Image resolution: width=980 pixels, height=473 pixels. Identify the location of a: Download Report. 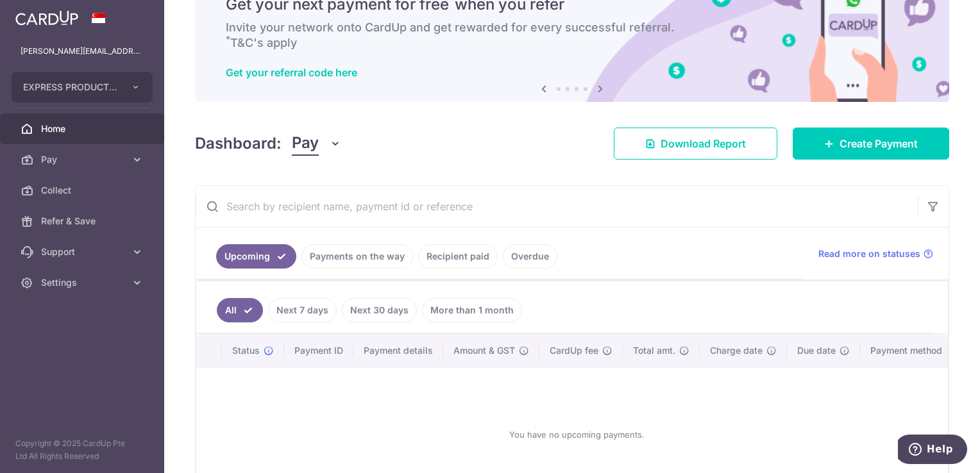
(695, 144).